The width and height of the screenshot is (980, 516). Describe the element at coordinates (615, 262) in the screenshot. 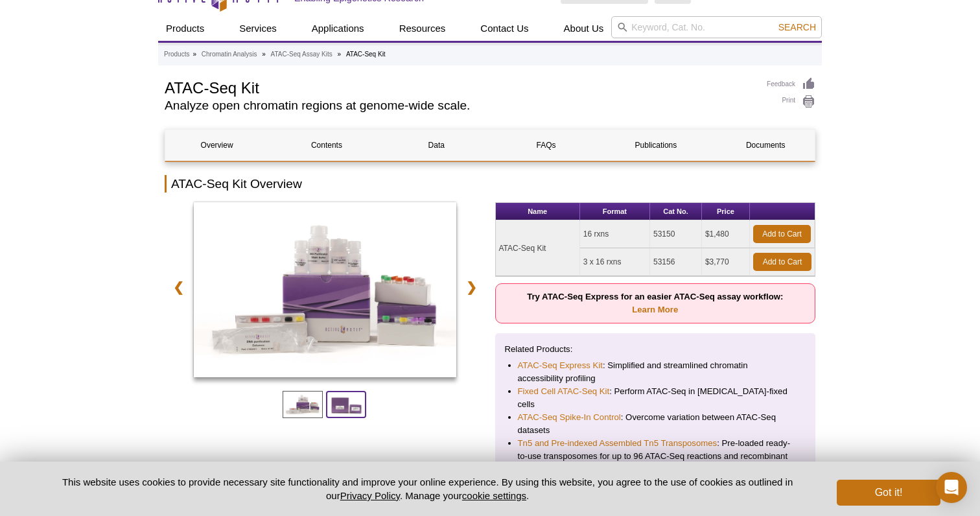

I see `td: 3 x 16 rxns` at that location.